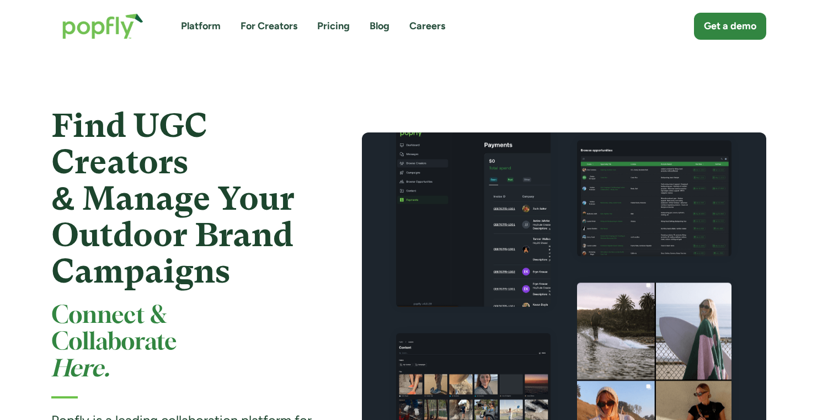  What do you see at coordinates (730, 26) in the screenshot?
I see `a: Get a demo` at bounding box center [730, 26].